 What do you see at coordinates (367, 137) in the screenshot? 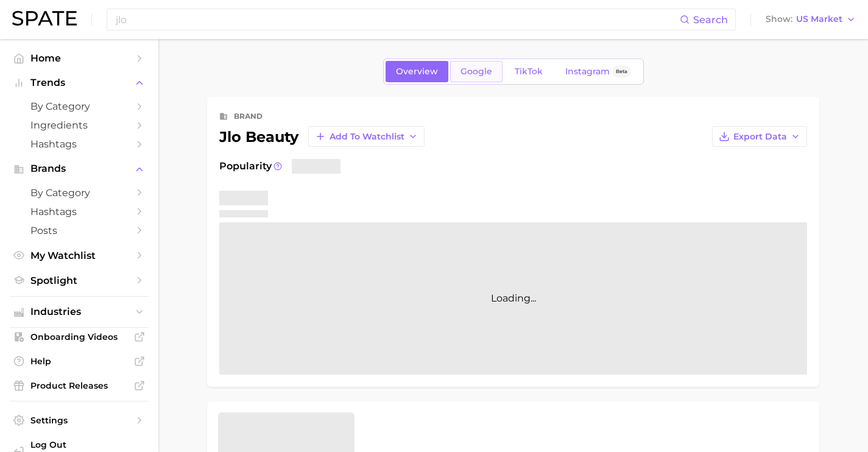
I see `span: Add to Watchlist` at bounding box center [367, 137].